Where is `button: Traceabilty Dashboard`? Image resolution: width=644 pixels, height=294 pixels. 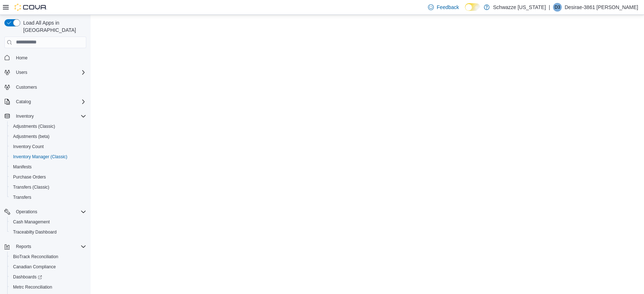
button: Traceabilty Dashboard is located at coordinates (48, 232).